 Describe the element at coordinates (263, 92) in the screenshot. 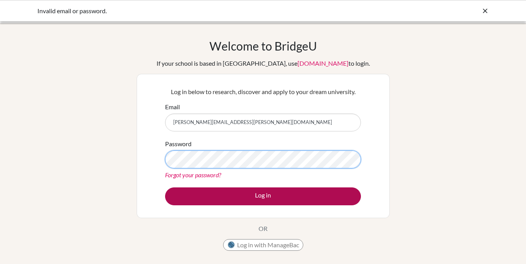

I see `p: Log in below to research, discover and apply to your dream university.` at that location.